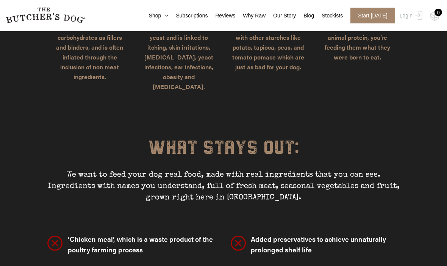 The height and width of the screenshot is (266, 447). I want to click on a: Subscriptions, so click(188, 16).